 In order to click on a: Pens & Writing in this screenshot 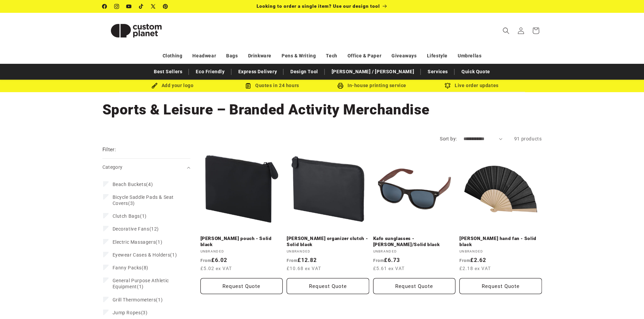, I will do `click(299, 56)`.